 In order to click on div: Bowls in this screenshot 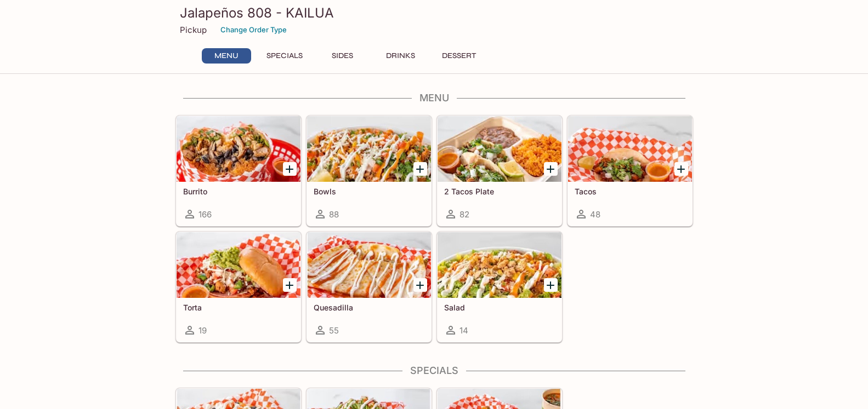, I will do `click(369, 149)`.